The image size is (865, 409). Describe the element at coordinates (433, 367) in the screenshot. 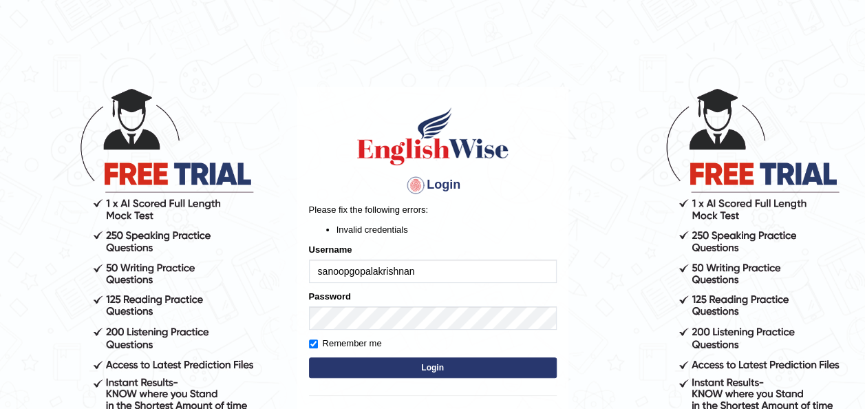

I see `button: Login` at that location.